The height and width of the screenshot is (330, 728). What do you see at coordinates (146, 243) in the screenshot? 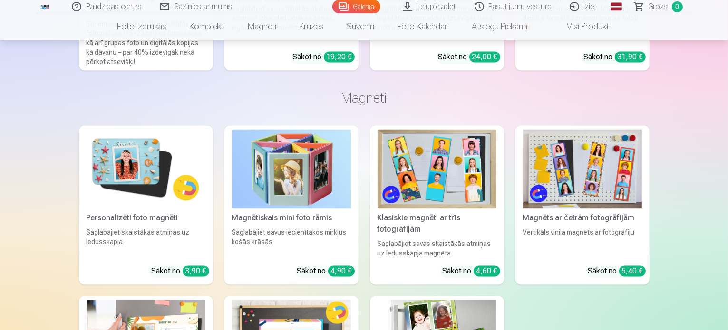
I see `div: Saglabājiet skaistākās atmiņas uz ledusskapja` at bounding box center [146, 243].